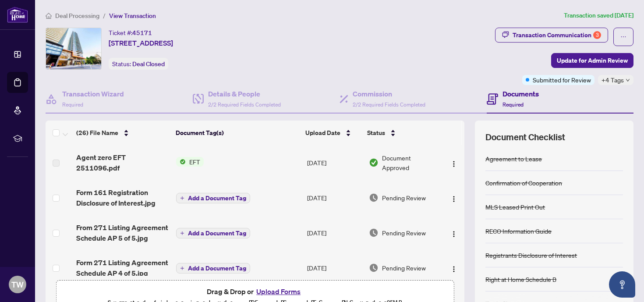  Describe the element at coordinates (515, 207) in the screenshot. I see `div: MLS Leased Print Out` at that location.